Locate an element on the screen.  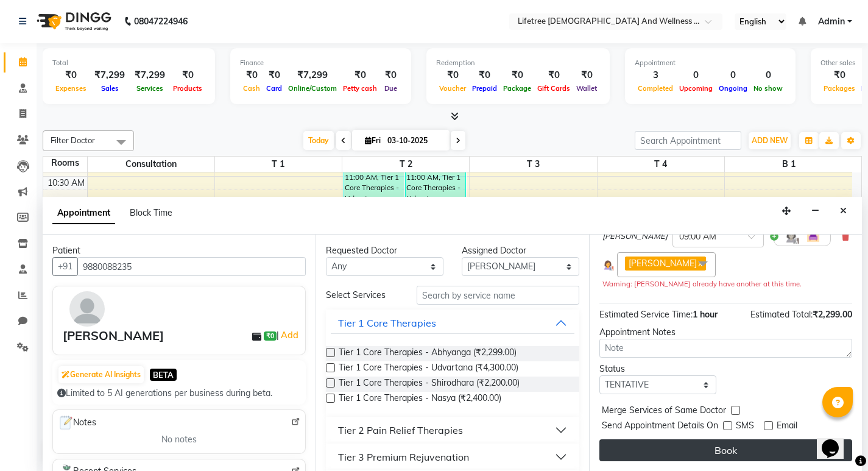
span: Merge Services of Same Doctor is located at coordinates (664, 412).